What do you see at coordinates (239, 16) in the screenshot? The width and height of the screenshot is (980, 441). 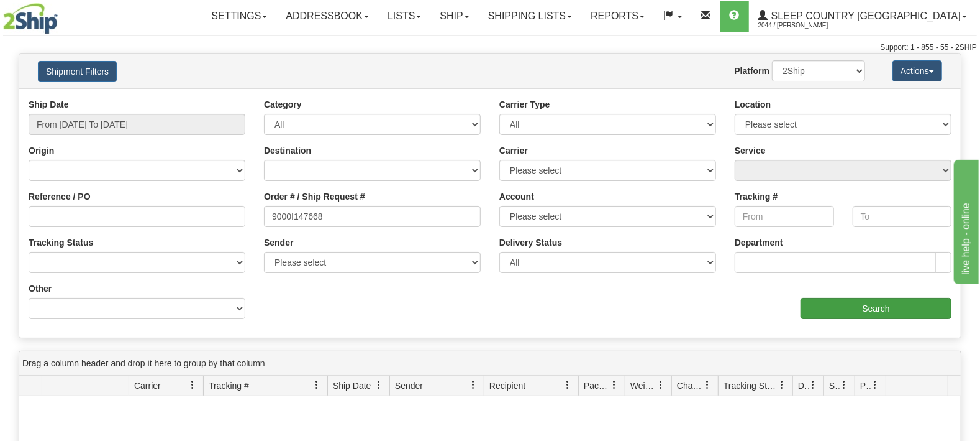 I see `a: Settings` at bounding box center [239, 16].